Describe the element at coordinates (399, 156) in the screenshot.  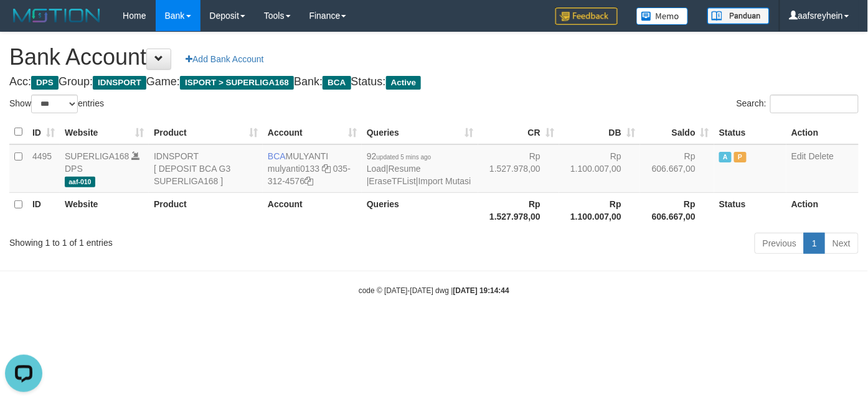
I see `span: 92` at that location.